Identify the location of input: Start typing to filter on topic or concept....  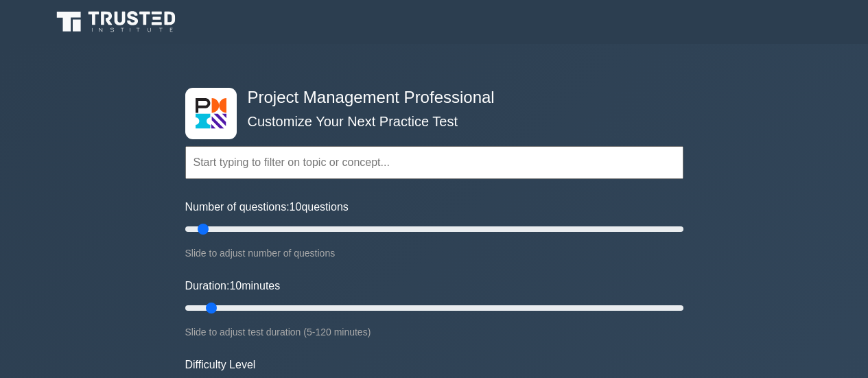
(434, 163).